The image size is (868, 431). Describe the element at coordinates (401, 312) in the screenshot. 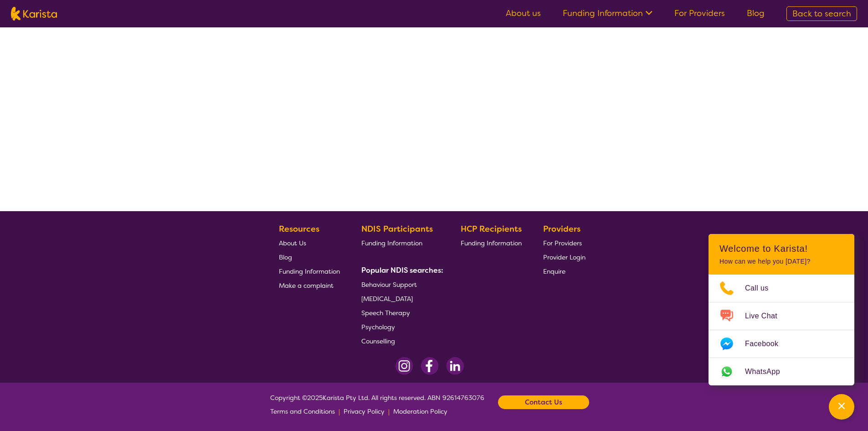

I see `a: Speech Therapy` at that location.